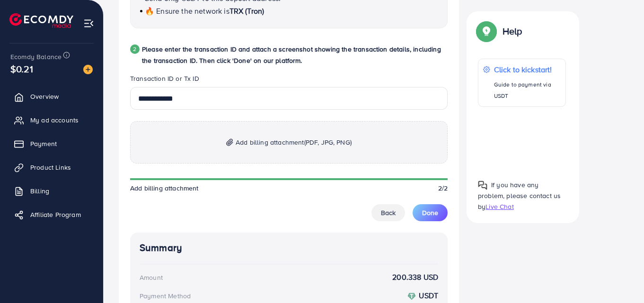 This screenshot has height=303, width=644. Describe the element at coordinates (295, 55) in the screenshot. I see `p: Please enter the transaction ID and attach a screenshot showing the transaction details, includin...` at that location.